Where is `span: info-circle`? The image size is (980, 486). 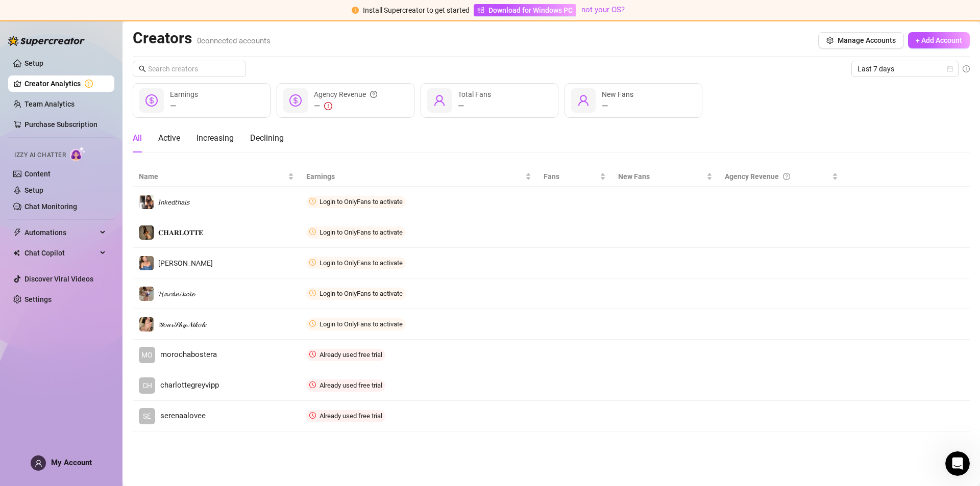 span: info-circle is located at coordinates (966, 68).